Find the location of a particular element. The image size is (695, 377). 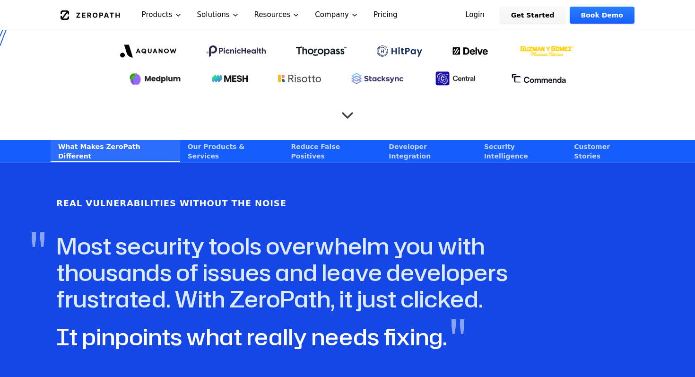

img: GYG is located at coordinates (547, 51).